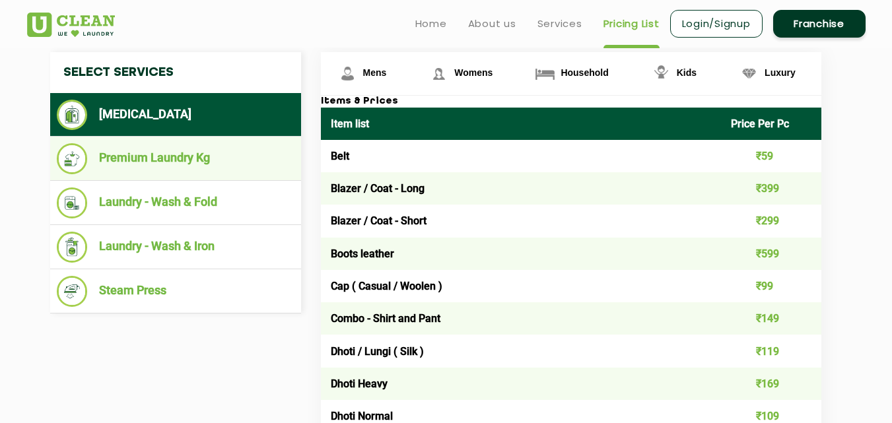  I want to click on a: Home, so click(431, 24).